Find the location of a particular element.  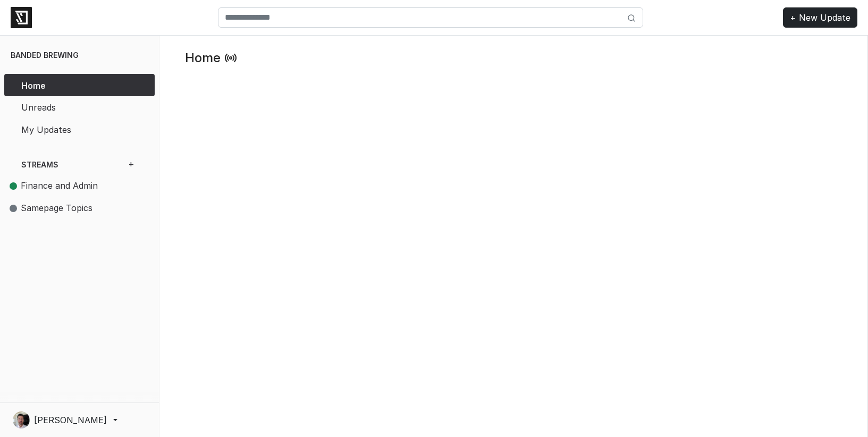

a: Samepage Topics is located at coordinates (75, 209).